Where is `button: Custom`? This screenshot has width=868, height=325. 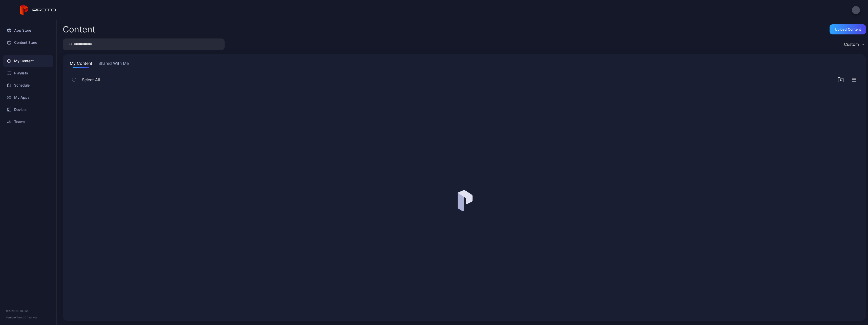
button: Custom is located at coordinates (854, 44).